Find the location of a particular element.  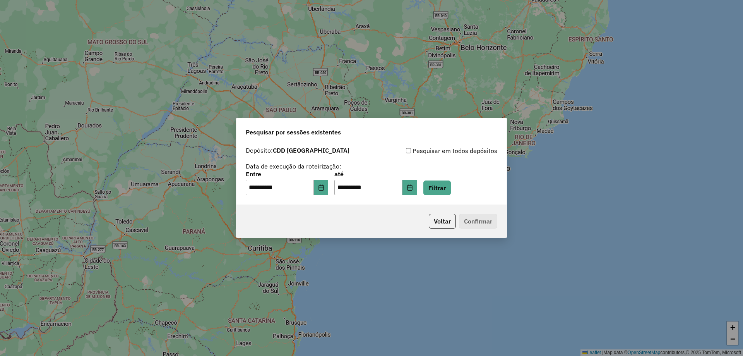

label: até is located at coordinates (376, 174).